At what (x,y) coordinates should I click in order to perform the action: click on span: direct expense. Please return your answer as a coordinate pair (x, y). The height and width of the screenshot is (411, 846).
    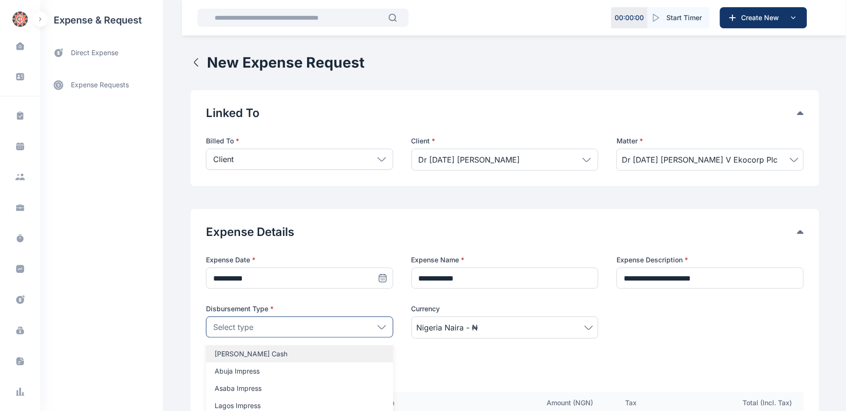
    Looking at the image, I should click on (94, 53).